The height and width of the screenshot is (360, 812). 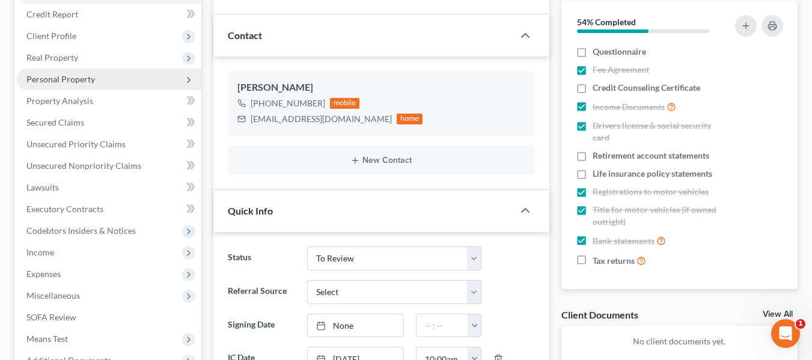 What do you see at coordinates (262, 292) in the screenshot?
I see `label: Referral Source` at bounding box center [262, 292].